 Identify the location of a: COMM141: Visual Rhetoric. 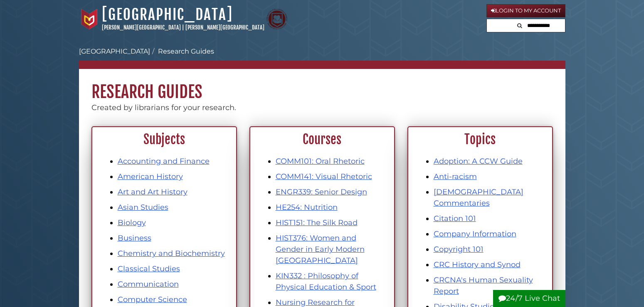
(324, 176).